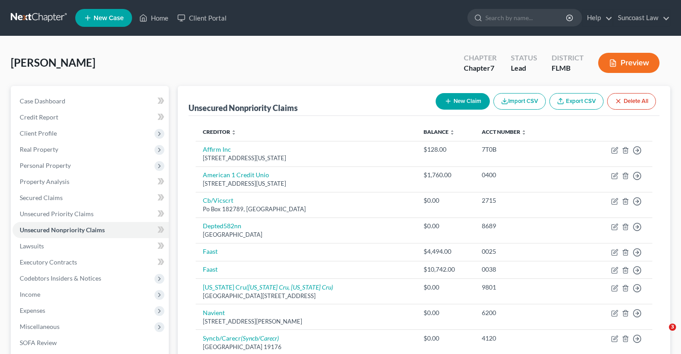 This screenshot has height=354, width=681. Describe the element at coordinates (108, 18) in the screenshot. I see `span: New Case` at that location.